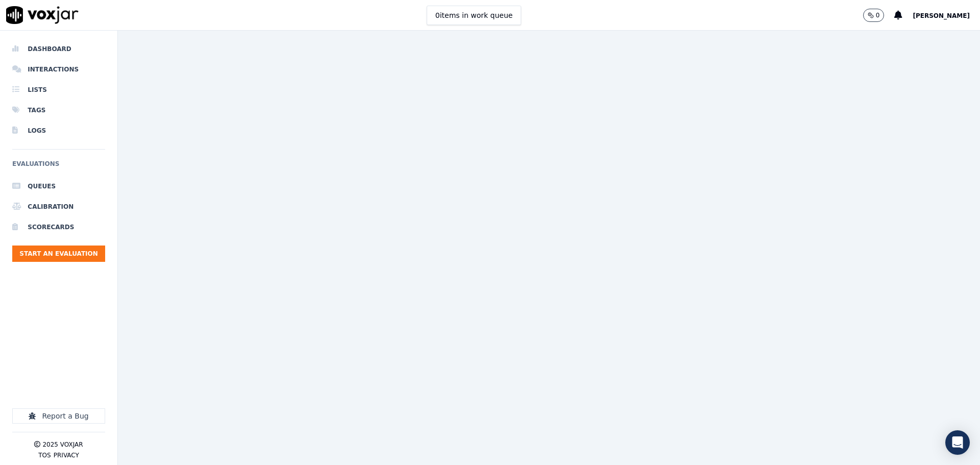 The width and height of the screenshot is (980, 465). What do you see at coordinates (59, 167) in the screenshot?
I see `h6: Evaluations` at bounding box center [59, 167].